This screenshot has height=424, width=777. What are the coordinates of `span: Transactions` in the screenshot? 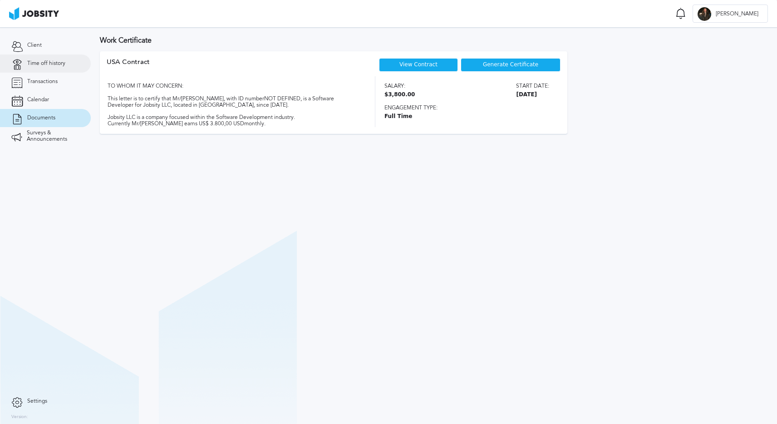 It's located at (42, 82).